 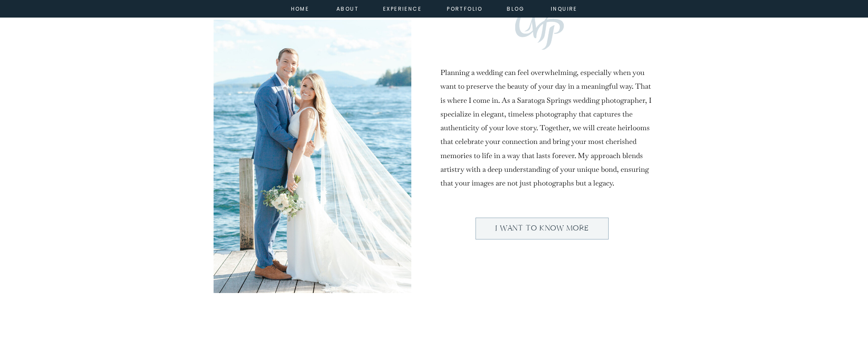 I want to click on nav: home, so click(x=300, y=8).